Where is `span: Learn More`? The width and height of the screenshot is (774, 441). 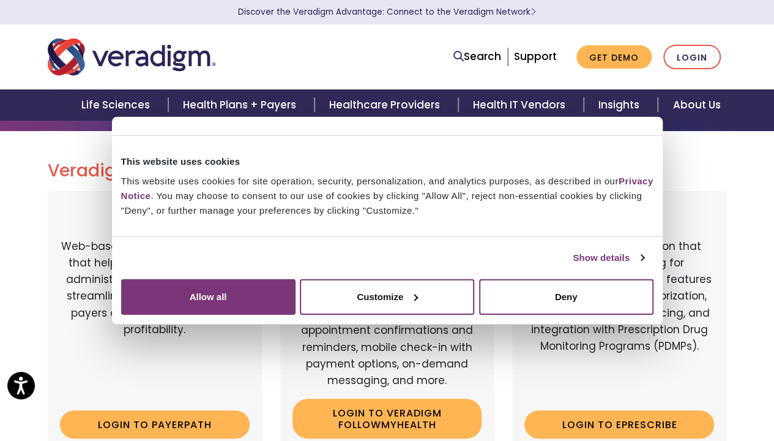
span: Learn More is located at coordinates (533, 12).